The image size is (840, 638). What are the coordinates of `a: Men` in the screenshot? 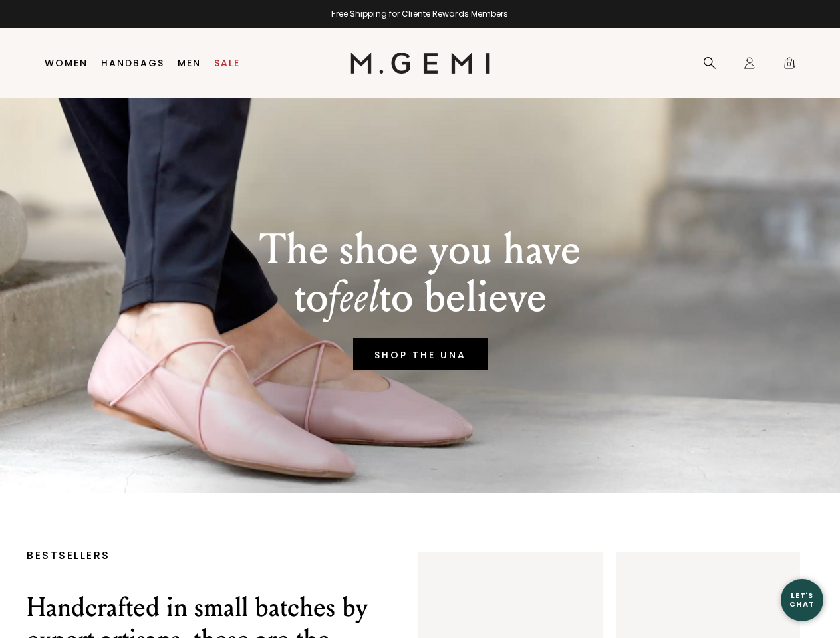 It's located at (189, 64).